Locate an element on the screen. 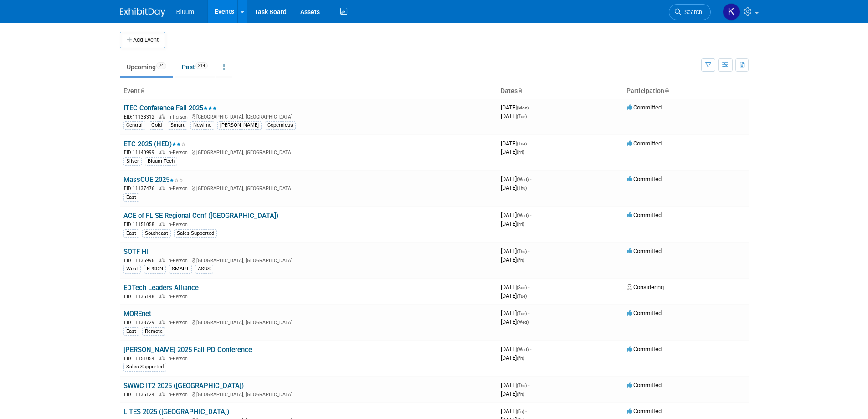 This screenshot has height=419, width=868. a: Sort by Participation Type is located at coordinates (667, 91).